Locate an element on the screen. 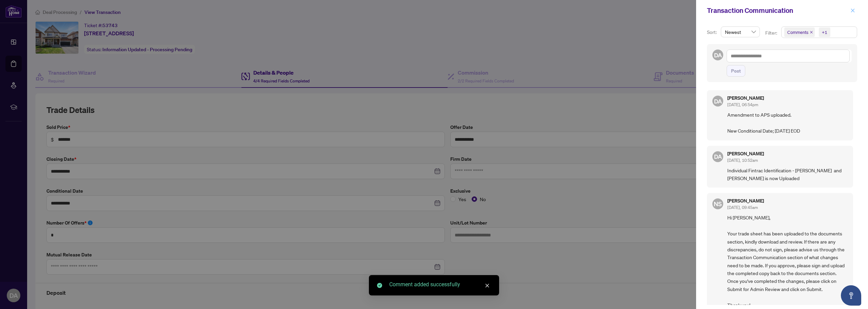 The image size is (868, 309). div: Comment added successfully is located at coordinates (440, 285).